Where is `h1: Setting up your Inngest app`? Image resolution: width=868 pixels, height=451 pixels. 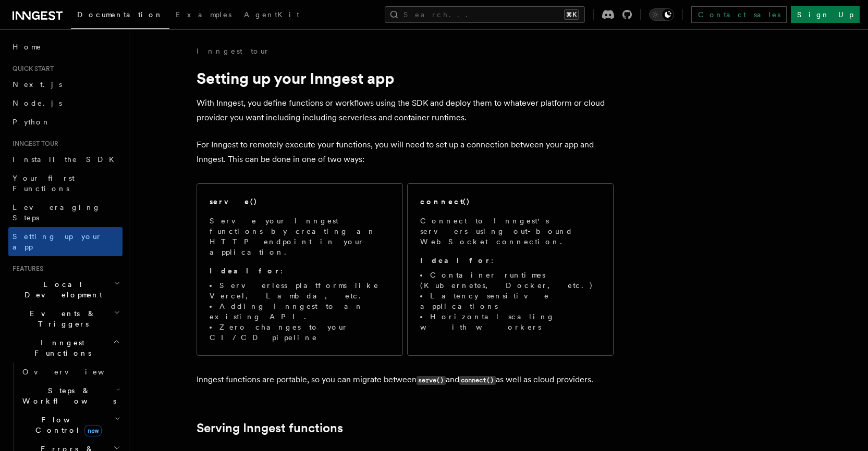
h1: Setting up your Inngest app is located at coordinates (405, 78).